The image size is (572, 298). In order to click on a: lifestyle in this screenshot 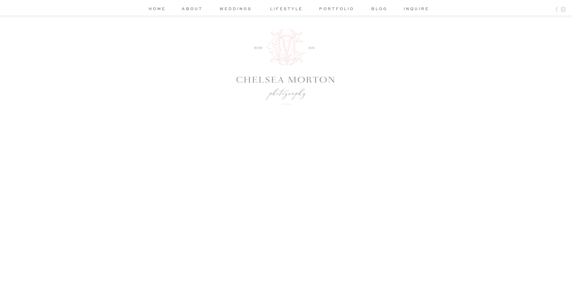, I will do `click(286, 9)`.